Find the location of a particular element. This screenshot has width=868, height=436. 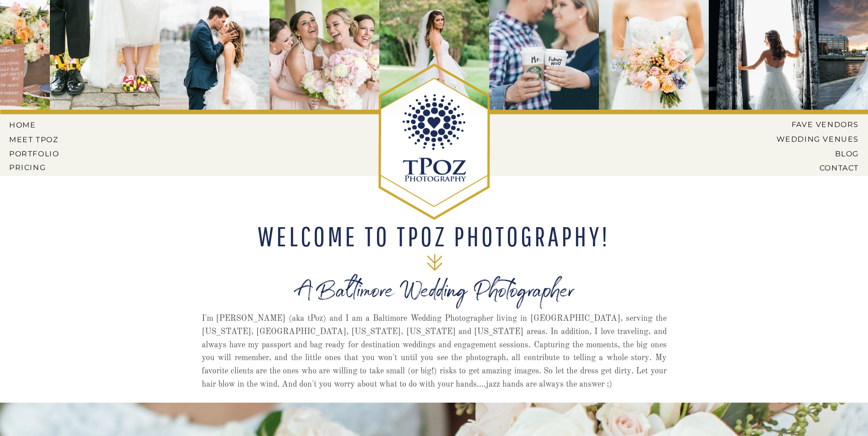

nav: MEET tPoz is located at coordinates (34, 139).